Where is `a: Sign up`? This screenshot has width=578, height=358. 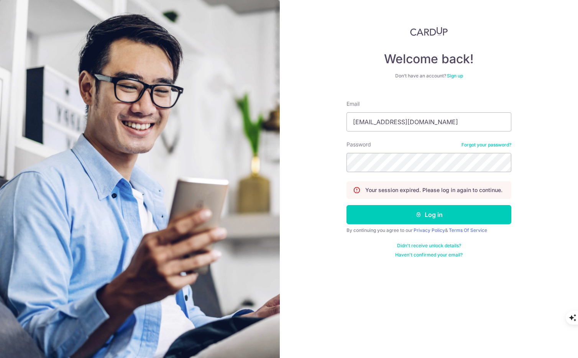 a: Sign up is located at coordinates (455, 76).